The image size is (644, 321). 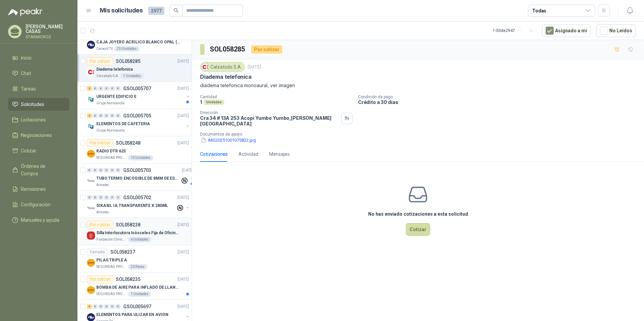 I want to click on p: SOL058235, so click(x=128, y=279).